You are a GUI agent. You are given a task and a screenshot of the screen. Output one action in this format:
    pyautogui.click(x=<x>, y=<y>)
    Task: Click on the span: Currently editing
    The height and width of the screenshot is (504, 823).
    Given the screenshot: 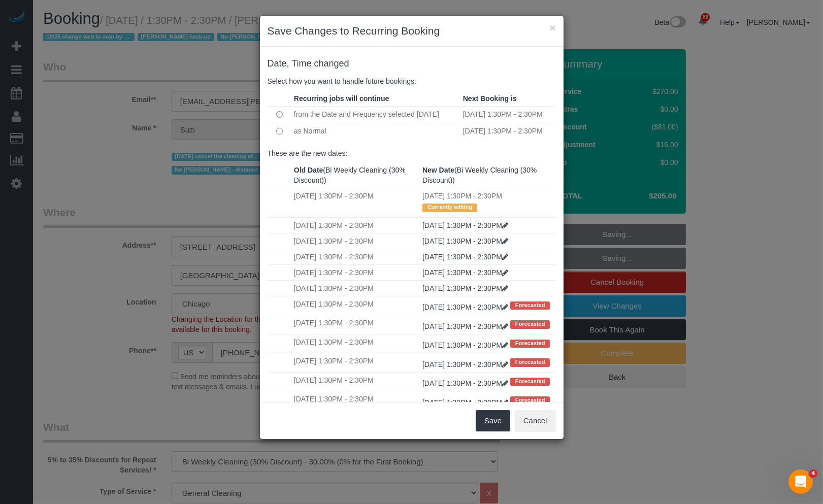 What is the action you would take?
    pyautogui.click(x=450, y=208)
    